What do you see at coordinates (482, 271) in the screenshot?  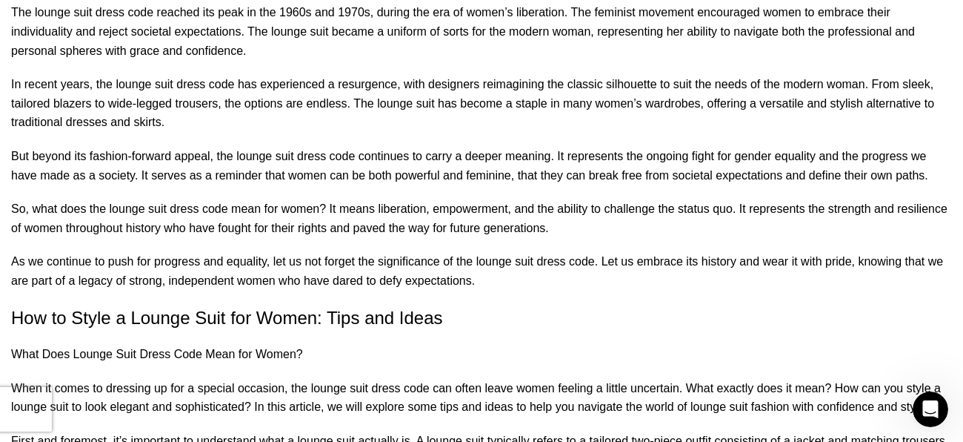 I see `p: As we continue to push for progress and equality, let us not forget the significance of the loung...` at bounding box center [482, 271].